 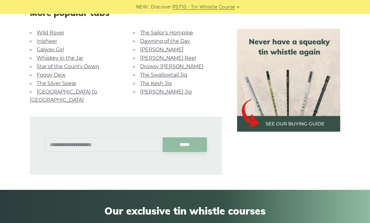 What do you see at coordinates (161, 7) in the screenshot?
I see `span: Discover` at bounding box center [161, 7].